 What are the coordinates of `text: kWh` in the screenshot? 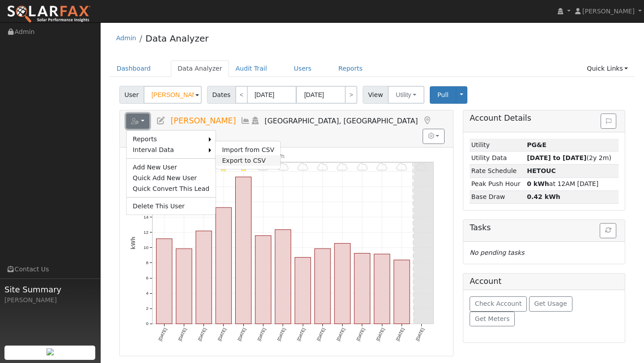 It's located at (133, 243).